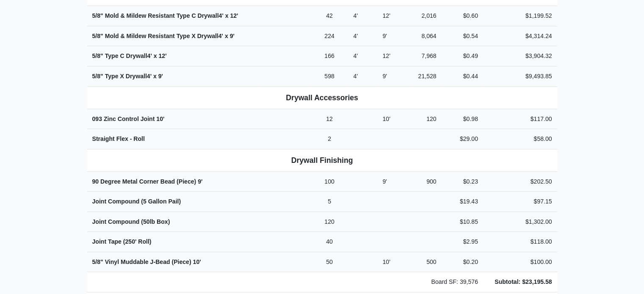 This screenshot has height=294, width=644. What do you see at coordinates (122, 241) in the screenshot?
I see `strong: Joint Tape (250' Roll)` at bounding box center [122, 241].